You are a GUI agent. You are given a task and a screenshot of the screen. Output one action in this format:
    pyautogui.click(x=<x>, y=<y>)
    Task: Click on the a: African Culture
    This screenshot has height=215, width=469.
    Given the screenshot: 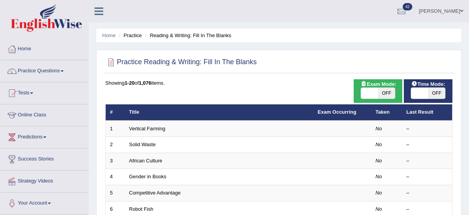 What is the action you would take?
    pyautogui.click(x=146, y=160)
    